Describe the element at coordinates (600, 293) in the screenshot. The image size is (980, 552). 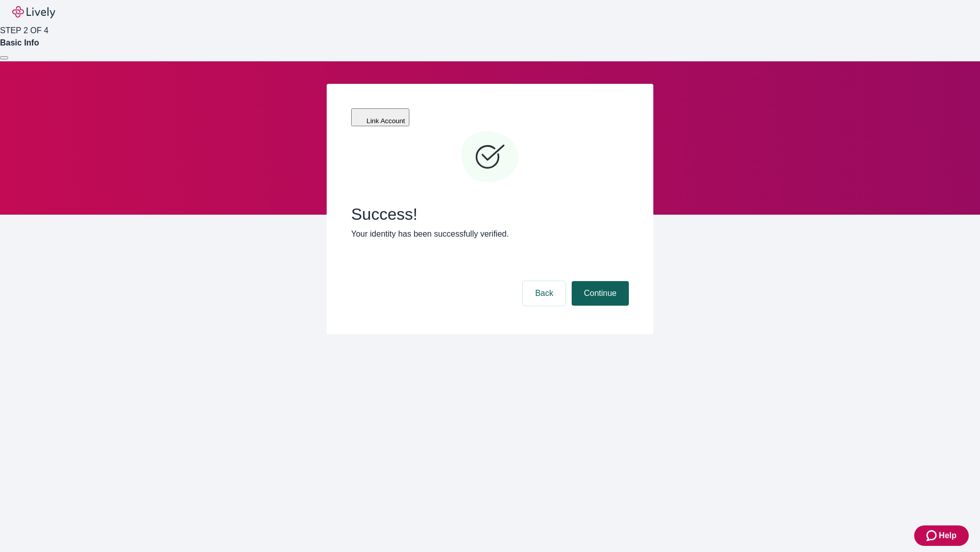
I see `button: Continue` at that location.